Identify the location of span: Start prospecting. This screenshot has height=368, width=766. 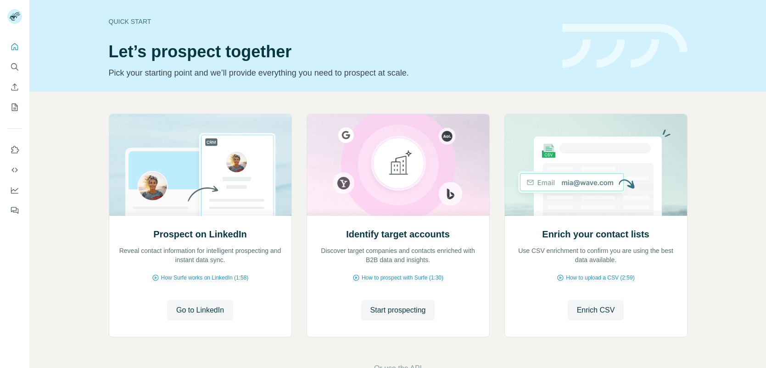
(398, 311).